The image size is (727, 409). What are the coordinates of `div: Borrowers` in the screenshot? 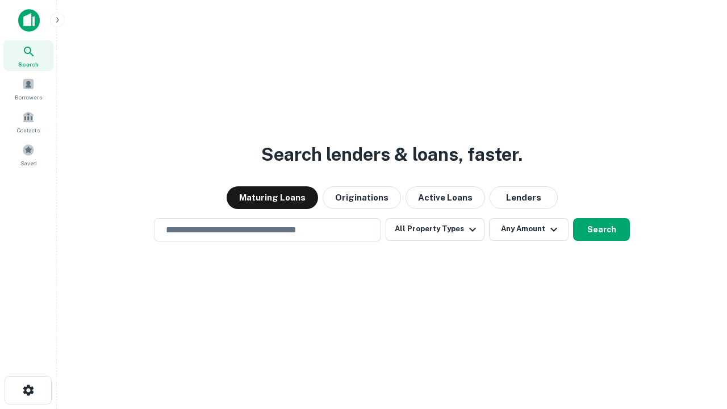 It's located at (28, 89).